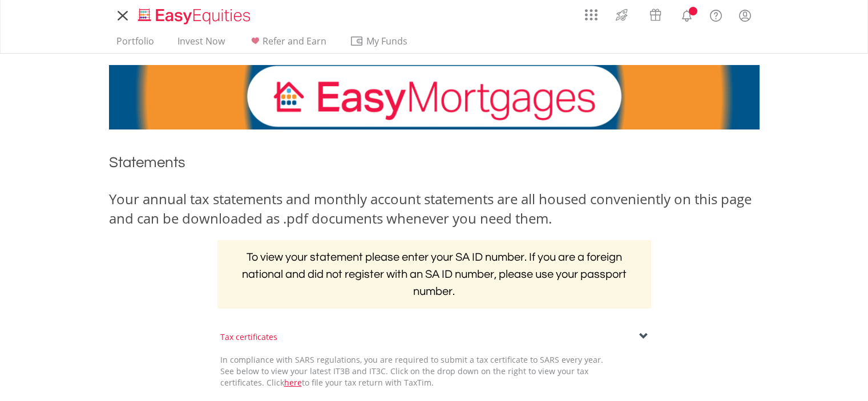  Describe the element at coordinates (350, 382) in the screenshot. I see `span: Click to file your tax return with TaxTim.` at that location.